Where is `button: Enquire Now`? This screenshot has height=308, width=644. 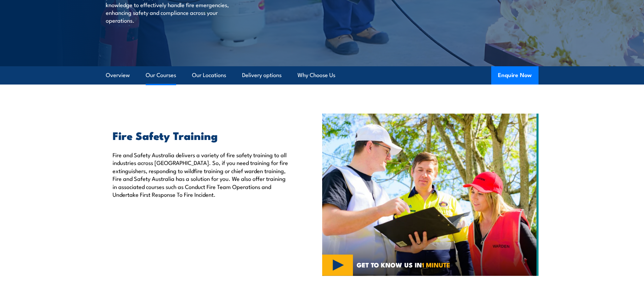
button: Enquire Now is located at coordinates (515, 76).